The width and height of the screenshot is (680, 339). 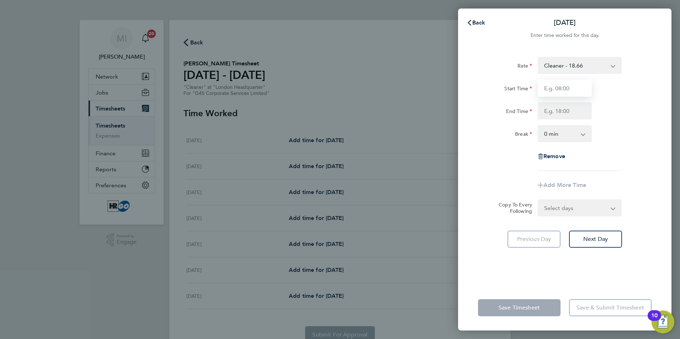 What do you see at coordinates (595, 239) in the screenshot?
I see `span: Next Day` at bounding box center [595, 239].